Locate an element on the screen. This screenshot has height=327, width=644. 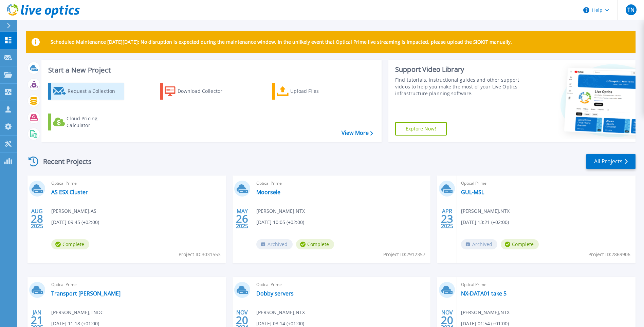
span: Project ID: 2869906 is located at coordinates (609, 255).